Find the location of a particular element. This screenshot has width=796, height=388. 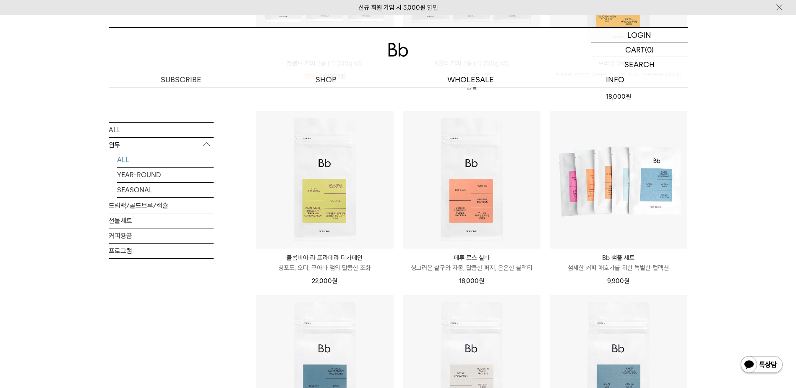

a: 페루 로스 실바 싱그러운 살구와 자몽, 달콤한 퍼지, 은은한 블랙티 is located at coordinates (472, 263).